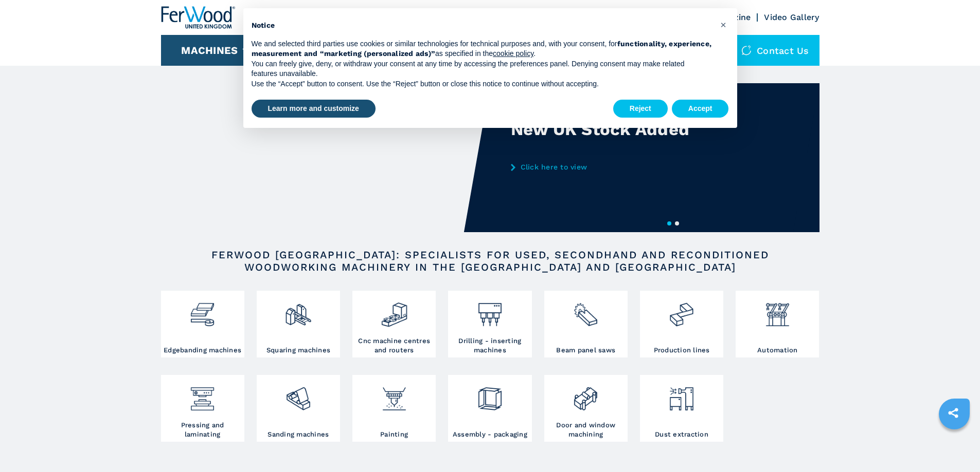 This screenshot has width=980, height=472. Describe the element at coordinates (724, 25) in the screenshot. I see `button: Close this notice` at that location.